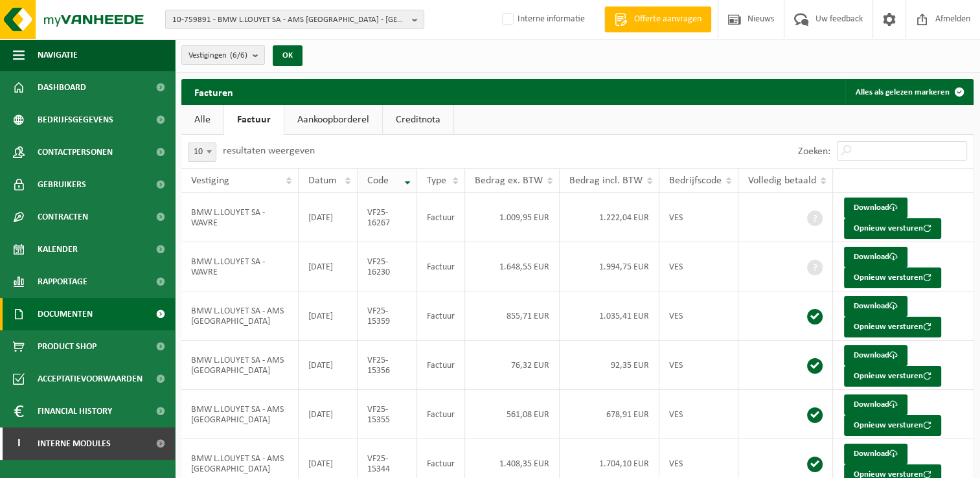 The height and width of the screenshot is (478, 980). I want to click on td: VF25-15355, so click(388, 414).